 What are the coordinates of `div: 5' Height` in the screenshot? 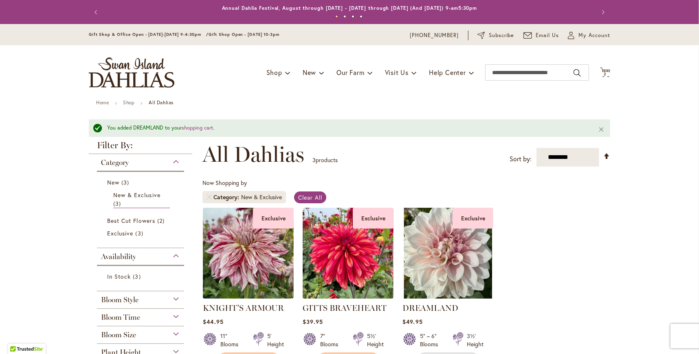 It's located at (275, 340).